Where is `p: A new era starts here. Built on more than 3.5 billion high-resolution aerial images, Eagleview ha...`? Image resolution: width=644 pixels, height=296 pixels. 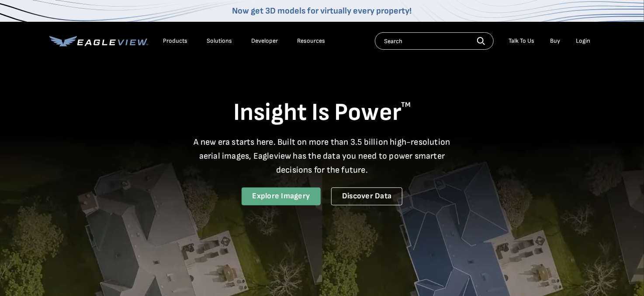
p: A new era starts here. Built on more than 3.5 billion high-resolution aerial images, Eagleview ha... is located at coordinates (322, 156).